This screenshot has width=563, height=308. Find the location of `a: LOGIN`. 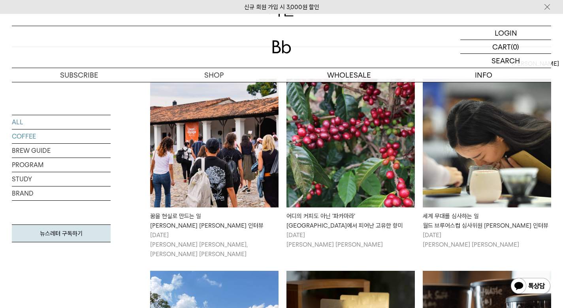

a: LOGIN is located at coordinates (506, 33).